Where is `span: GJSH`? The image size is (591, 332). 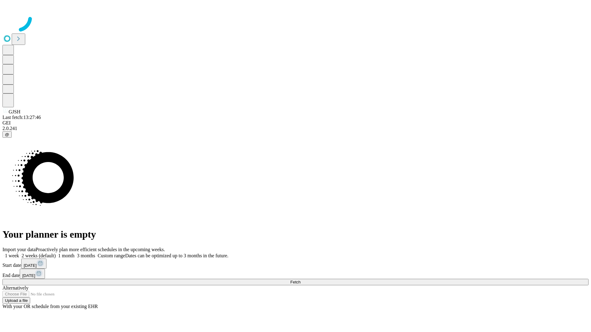
span: GJSH is located at coordinates (14, 112).